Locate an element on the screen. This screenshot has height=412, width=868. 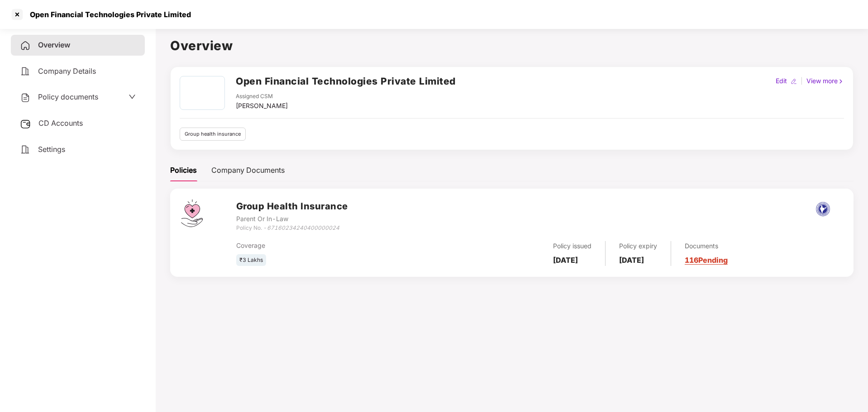
h3: Group Health Insurance is located at coordinates (292, 206).